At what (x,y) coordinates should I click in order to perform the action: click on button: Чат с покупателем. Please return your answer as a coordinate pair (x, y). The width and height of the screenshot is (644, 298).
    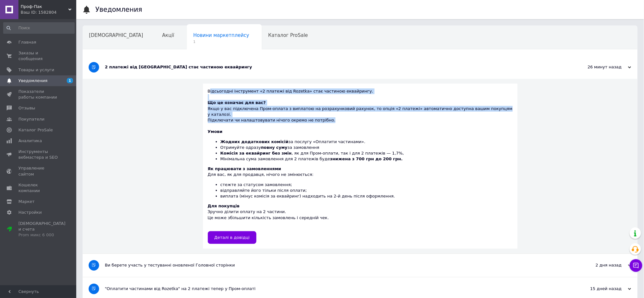
    Looking at the image, I should click on (636, 266).